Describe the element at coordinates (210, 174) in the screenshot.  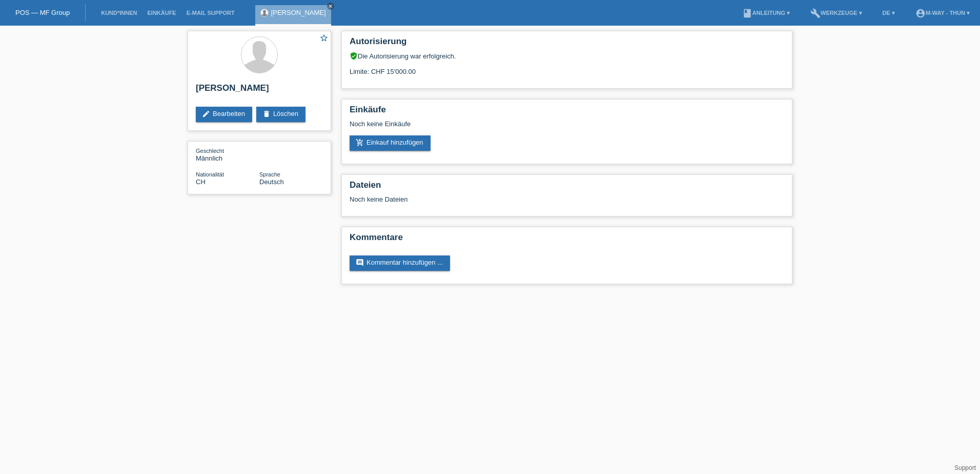
I see `span: Nationalität` at that location.